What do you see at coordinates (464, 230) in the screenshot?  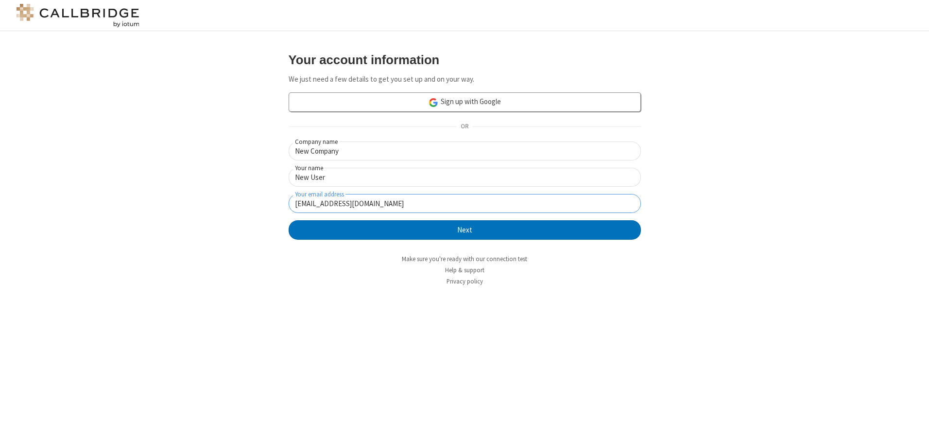 I see `button: Next` at bounding box center [464, 230].